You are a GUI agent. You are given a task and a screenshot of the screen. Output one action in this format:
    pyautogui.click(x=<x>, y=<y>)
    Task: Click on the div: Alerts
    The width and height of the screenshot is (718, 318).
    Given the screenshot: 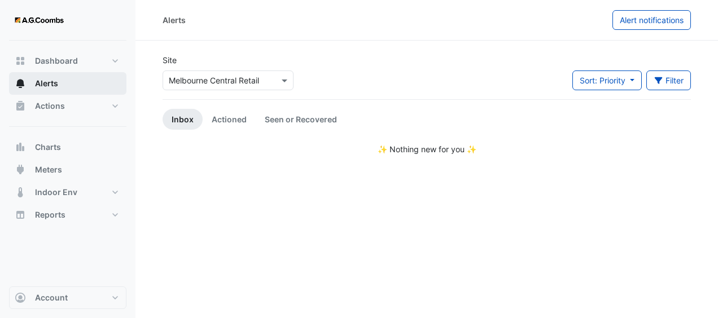 What is the action you would take?
    pyautogui.click(x=174, y=20)
    